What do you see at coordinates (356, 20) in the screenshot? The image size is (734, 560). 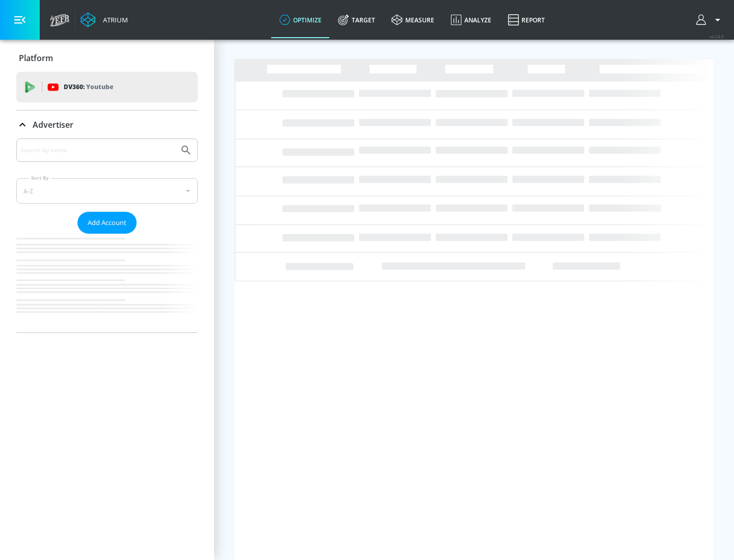 I see `a: Target` at bounding box center [356, 20].